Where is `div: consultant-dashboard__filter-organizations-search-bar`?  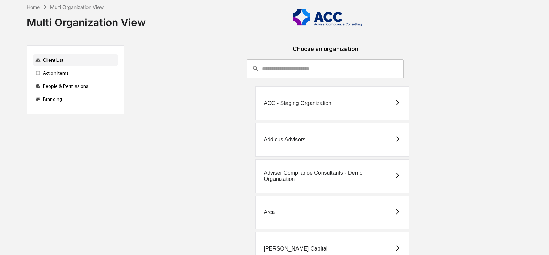
div: consultant-dashboard__filter-organizations-search-bar is located at coordinates (325, 69).